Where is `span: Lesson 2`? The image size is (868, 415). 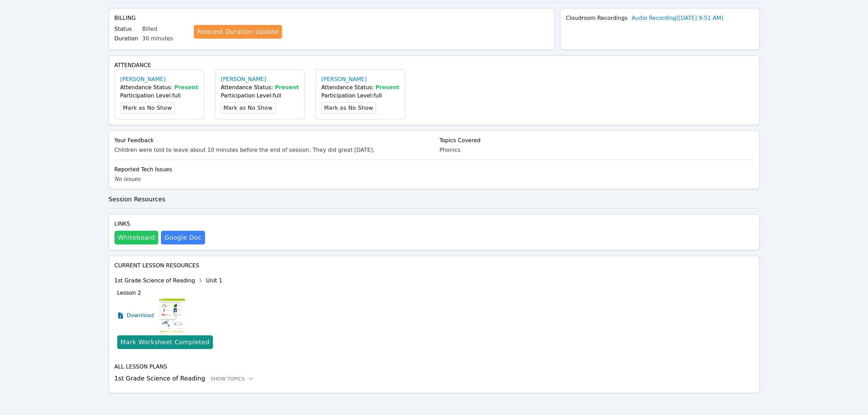 span: Lesson 2 is located at coordinates (129, 292).